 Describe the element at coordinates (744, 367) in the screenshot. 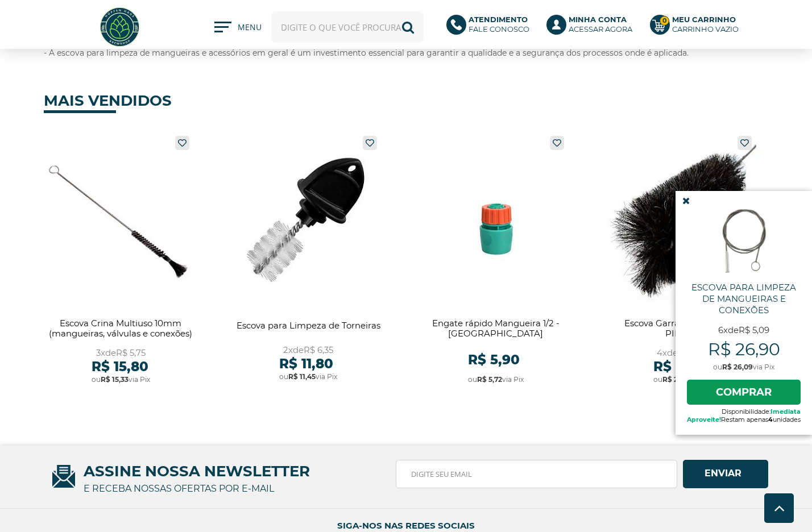

I see `span: ou via Pix` at that location.